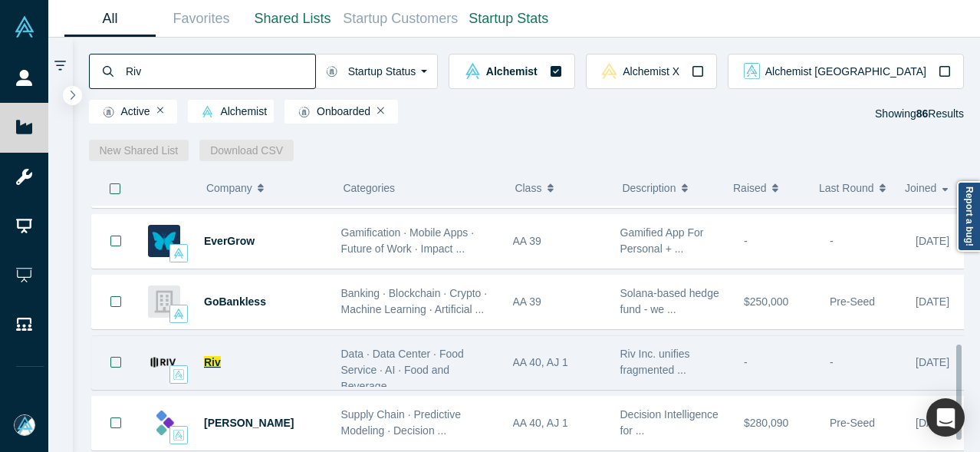 The width and height of the screenshot is (980, 452). I want to click on a: GoBankless, so click(234, 301).